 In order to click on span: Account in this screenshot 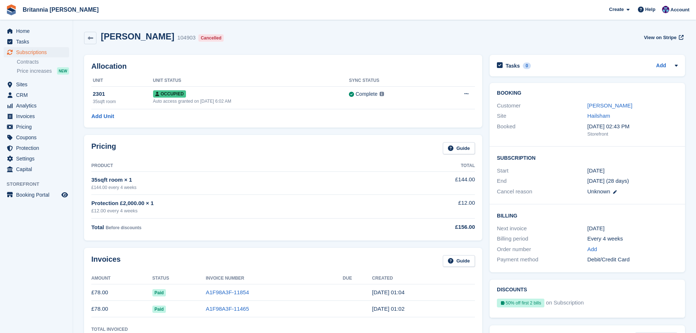, I will do `click(680, 10)`.